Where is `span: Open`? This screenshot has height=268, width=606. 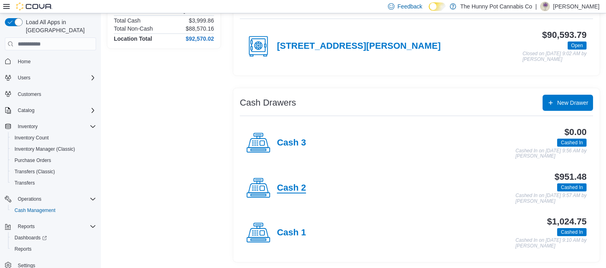 span: Open is located at coordinates (577, 46).